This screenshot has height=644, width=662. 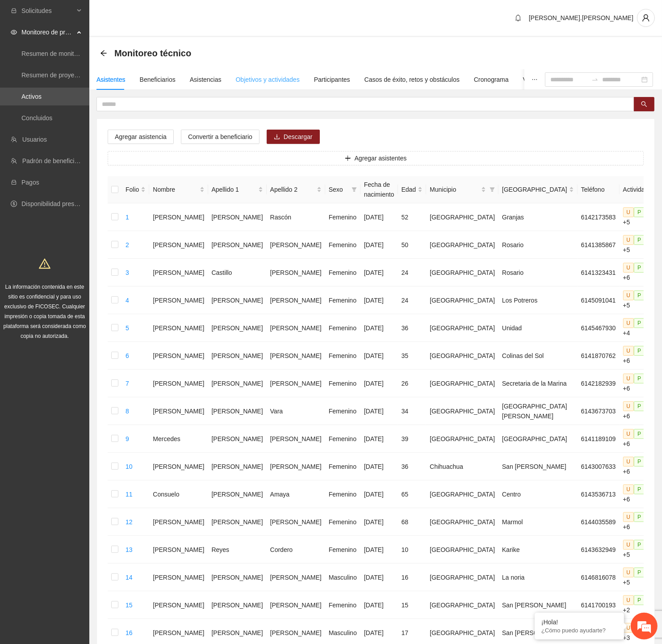 What do you see at coordinates (598, 411) in the screenshot?
I see `td: 6143673703` at bounding box center [598, 411].